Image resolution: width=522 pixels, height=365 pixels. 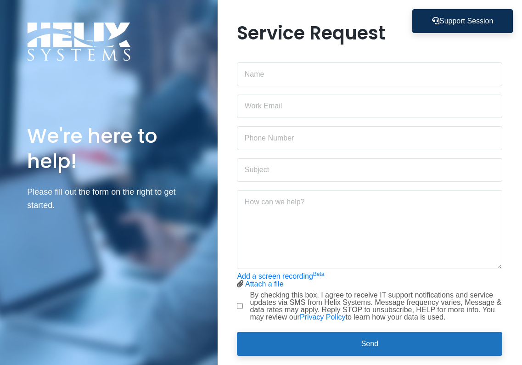 What do you see at coordinates (264, 284) in the screenshot?
I see `a: Attach a file` at bounding box center [264, 284].